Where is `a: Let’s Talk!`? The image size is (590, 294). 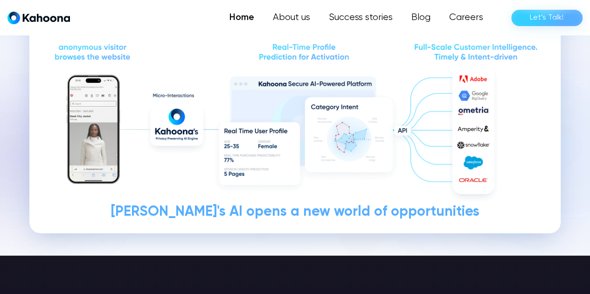 a: Let’s Talk! is located at coordinates (547, 18).